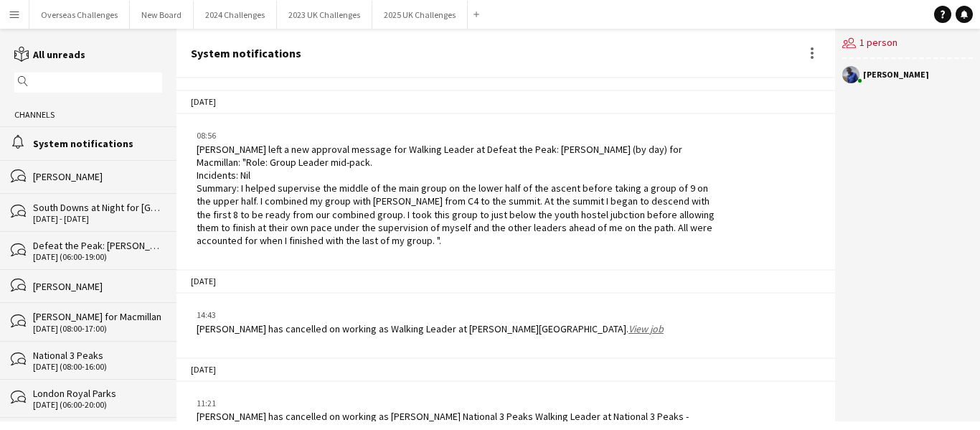 The height and width of the screenshot is (430, 980). Describe the element at coordinates (420, 14) in the screenshot. I see `button: 2025 UK Challenges` at that location.